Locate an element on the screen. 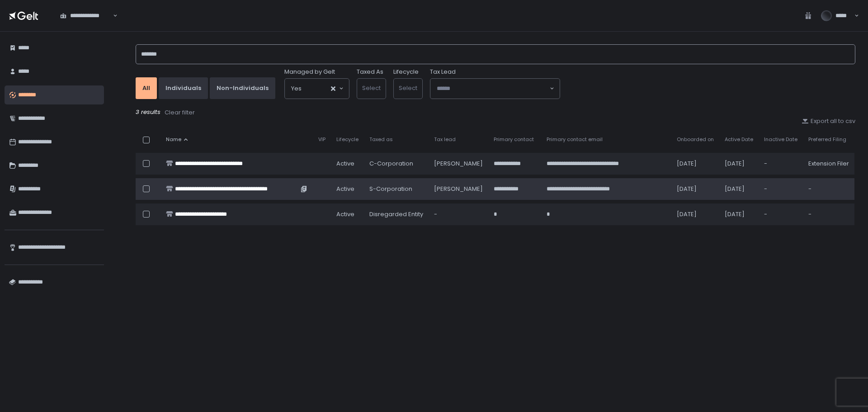  span: Preferred Filing is located at coordinates (827, 139).